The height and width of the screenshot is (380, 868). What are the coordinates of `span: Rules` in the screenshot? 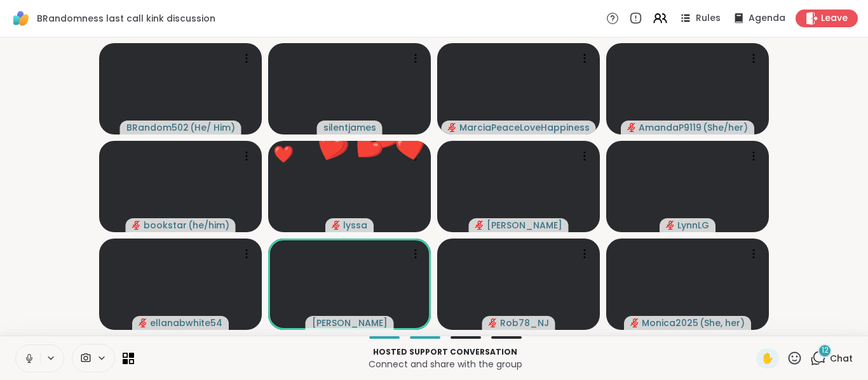 It's located at (707, 18).